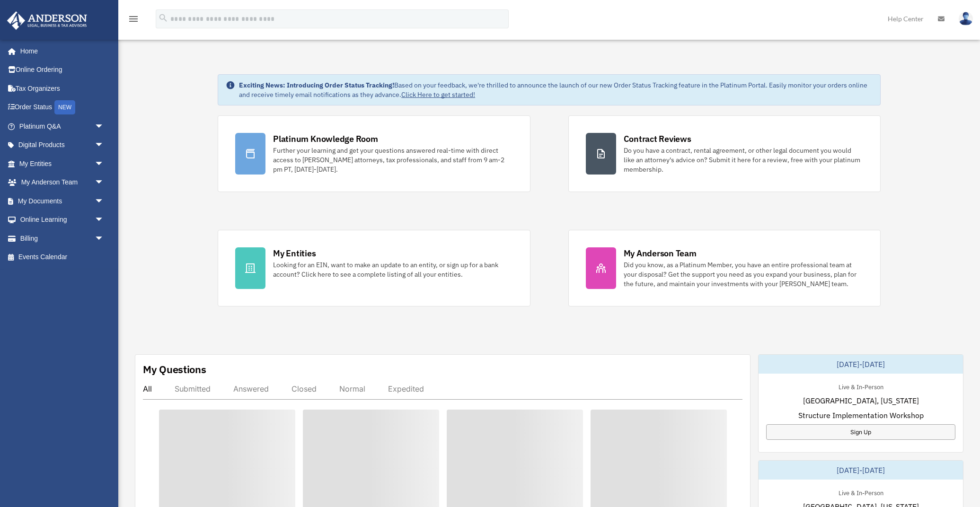 Image resolution: width=980 pixels, height=507 pixels. I want to click on i: search, so click(163, 18).